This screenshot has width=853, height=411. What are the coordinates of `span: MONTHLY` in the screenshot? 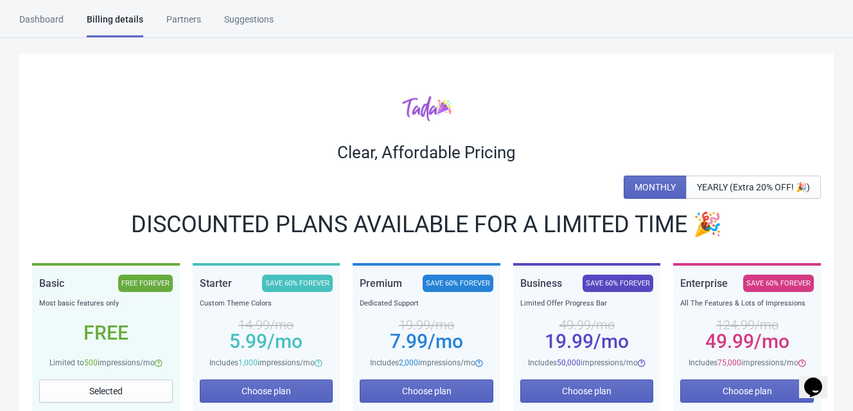 It's located at (656, 187).